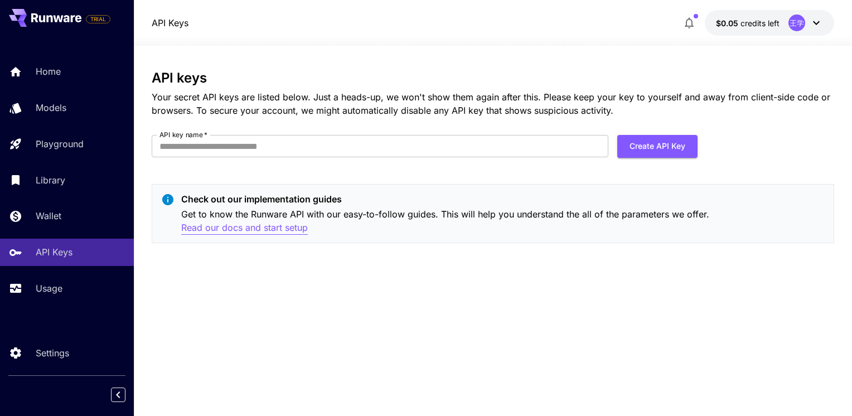 This screenshot has height=416, width=852. Describe the element at coordinates (98, 19) in the screenshot. I see `span: Add your payment card to enable full platform functionality.` at that location.